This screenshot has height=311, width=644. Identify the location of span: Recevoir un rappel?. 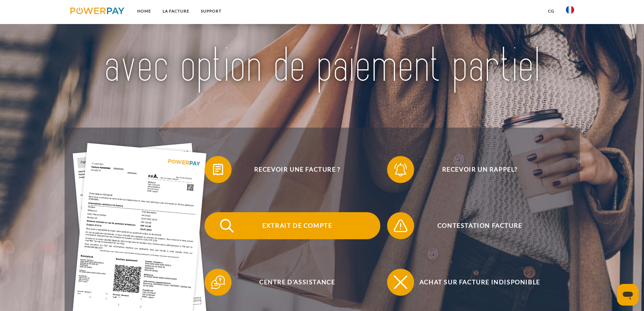
(480, 169).